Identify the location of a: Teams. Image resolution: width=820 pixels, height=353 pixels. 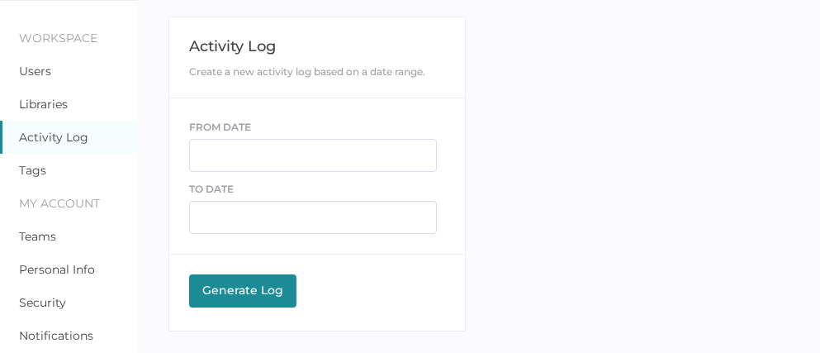
(37, 236).